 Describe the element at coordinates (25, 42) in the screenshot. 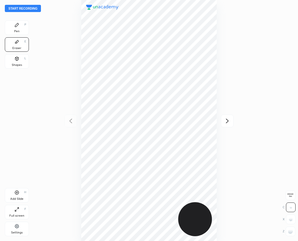

I see `div: E` at that location.